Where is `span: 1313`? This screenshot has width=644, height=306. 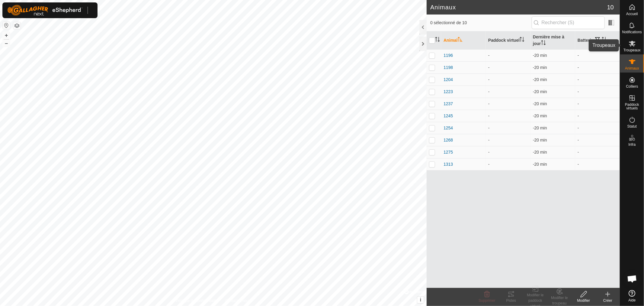 span: 1313 is located at coordinates (448, 164).